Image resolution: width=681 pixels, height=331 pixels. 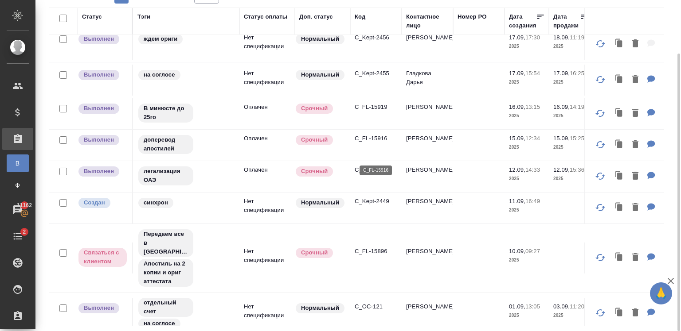 What do you see at coordinates (102, 257) in the screenshot?
I see `p: Связаться с клиентом` at bounding box center [102, 257].